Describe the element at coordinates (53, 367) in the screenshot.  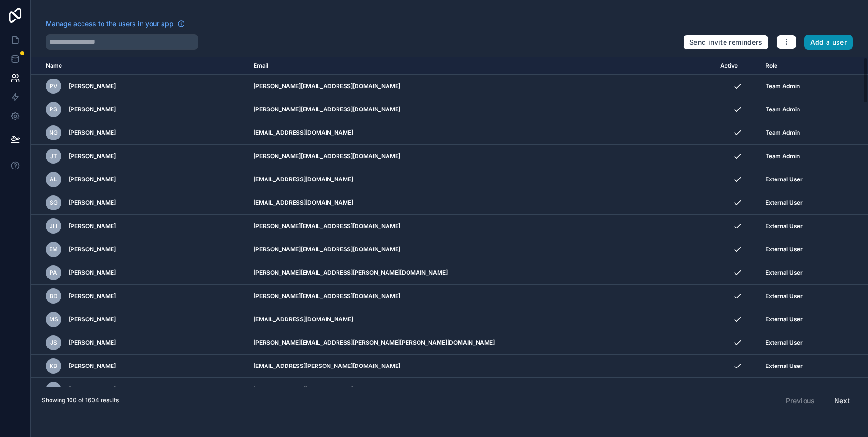
I see `span: KB` at that location.